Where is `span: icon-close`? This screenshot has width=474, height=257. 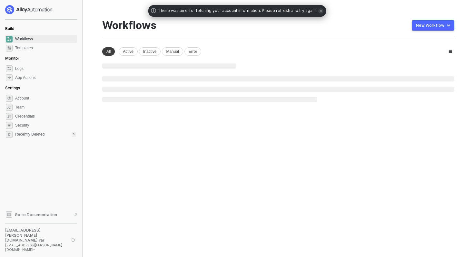 span: icon-close is located at coordinates (321, 11).